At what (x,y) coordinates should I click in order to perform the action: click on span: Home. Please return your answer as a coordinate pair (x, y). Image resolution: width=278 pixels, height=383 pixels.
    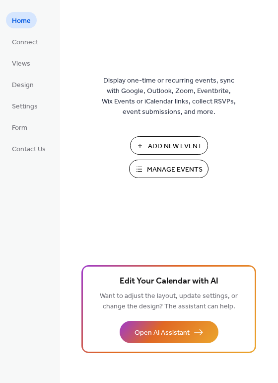
    Looking at the image, I should click on (21, 21).